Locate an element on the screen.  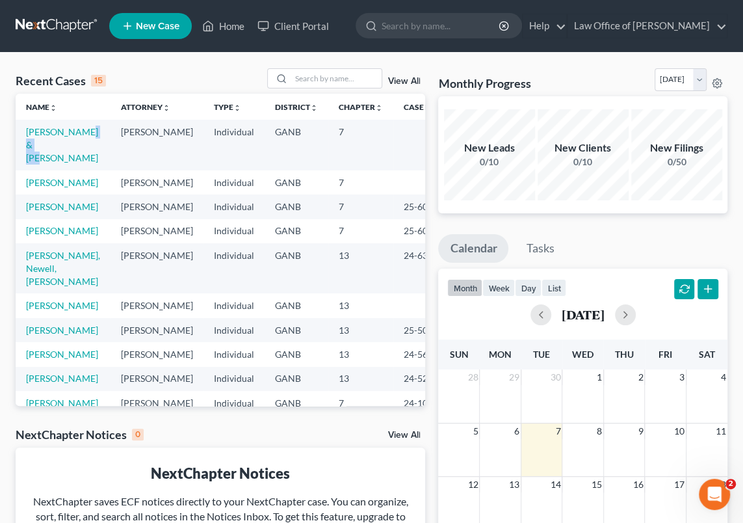
a: Nameunfold_more is located at coordinates (42, 107).